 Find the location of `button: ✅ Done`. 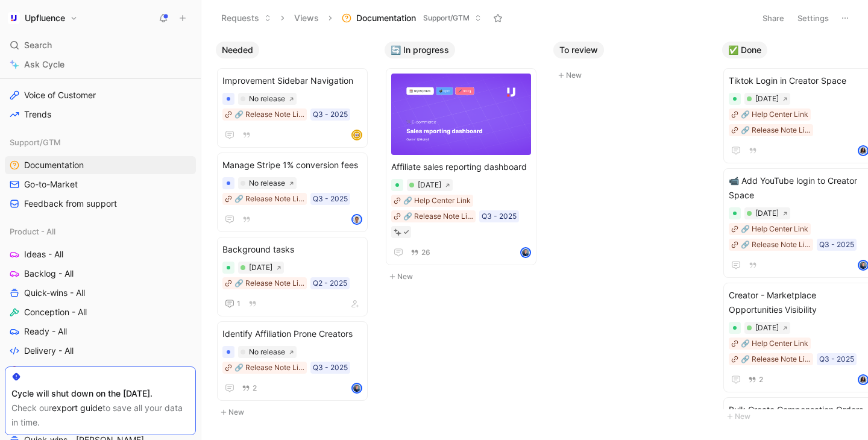

button: ✅ Done is located at coordinates (745, 50).